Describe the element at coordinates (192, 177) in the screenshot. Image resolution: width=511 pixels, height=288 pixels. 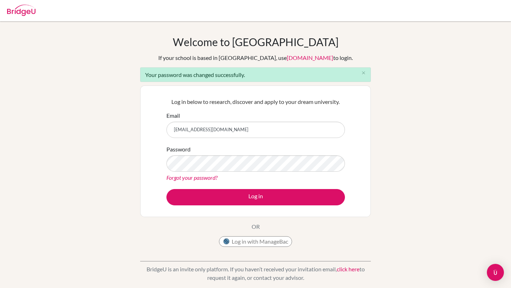
I see `a: Forgot your password?` at that location.